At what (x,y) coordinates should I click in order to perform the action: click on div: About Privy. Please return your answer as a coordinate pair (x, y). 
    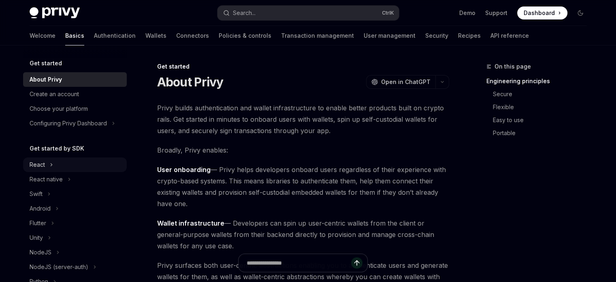
    Looking at the image, I should click on (46, 79).